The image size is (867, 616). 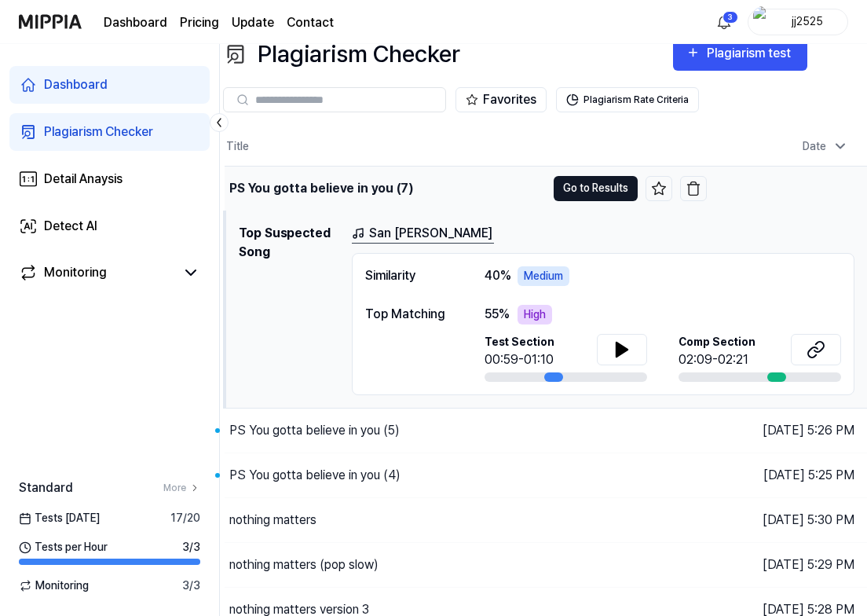 I want to click on div: Similarity, so click(x=409, y=276).